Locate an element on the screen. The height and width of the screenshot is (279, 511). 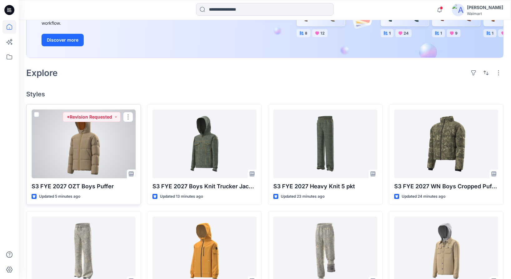
a: S3 FYE 2027 WN Boys Cropped Puffer is located at coordinates (446, 144).